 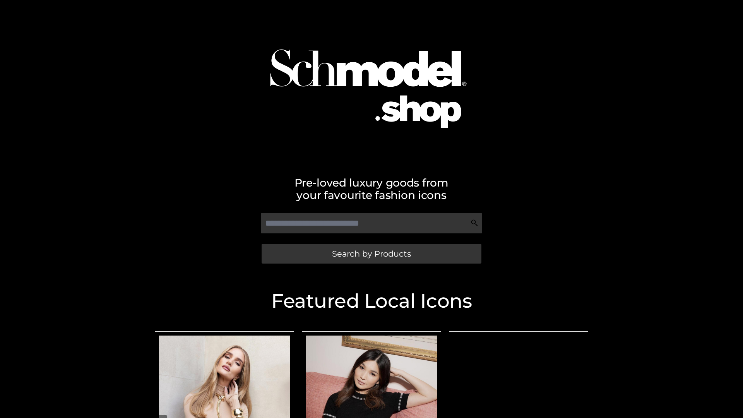 I want to click on h2: Pre-loved luxury goods from your favourite fashion icons, so click(x=371, y=189).